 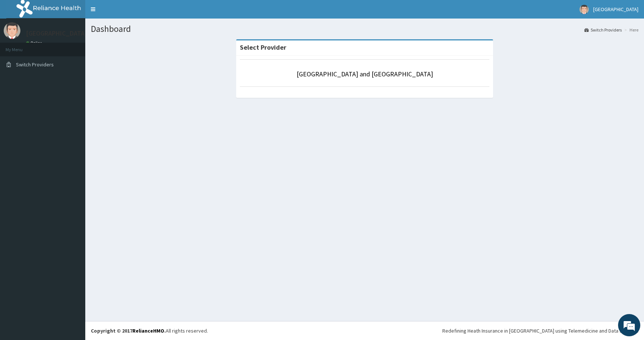 What do you see at coordinates (630, 29) in the screenshot?
I see `li: Here` at bounding box center [630, 29].